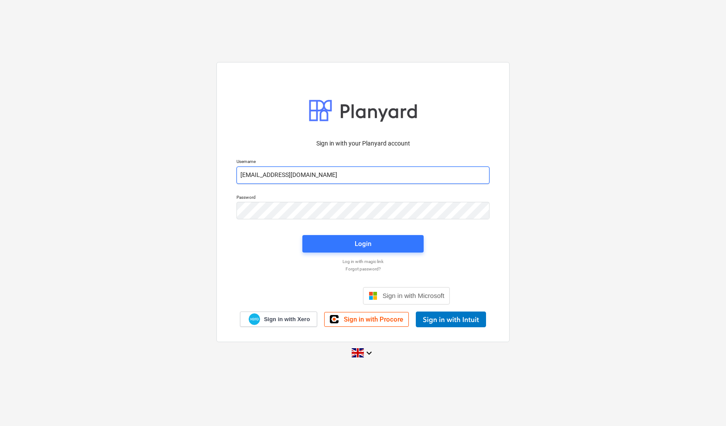  I want to click on span: Sign in with Procore, so click(374, 319).